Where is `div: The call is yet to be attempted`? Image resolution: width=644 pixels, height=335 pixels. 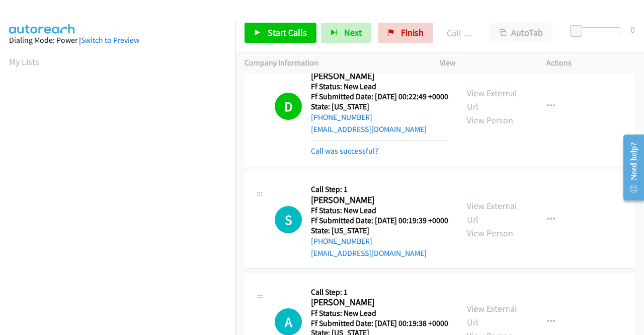 div: The call is yet to be attempted is located at coordinates (288, 220).